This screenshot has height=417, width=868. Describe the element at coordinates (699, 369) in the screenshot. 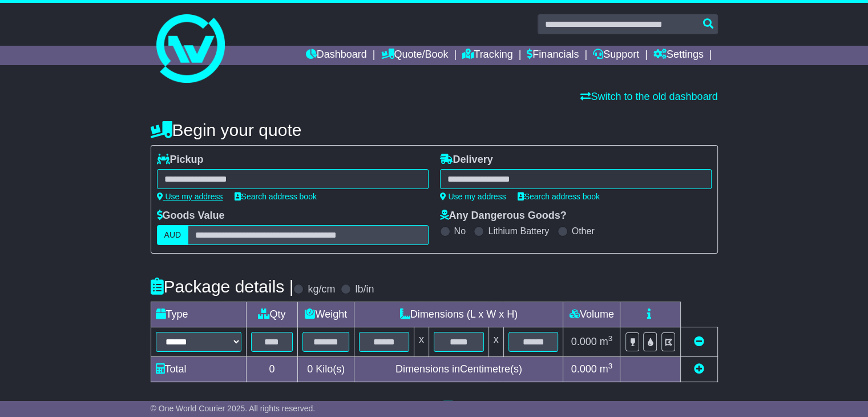

I see `a: Add new item` at that location.